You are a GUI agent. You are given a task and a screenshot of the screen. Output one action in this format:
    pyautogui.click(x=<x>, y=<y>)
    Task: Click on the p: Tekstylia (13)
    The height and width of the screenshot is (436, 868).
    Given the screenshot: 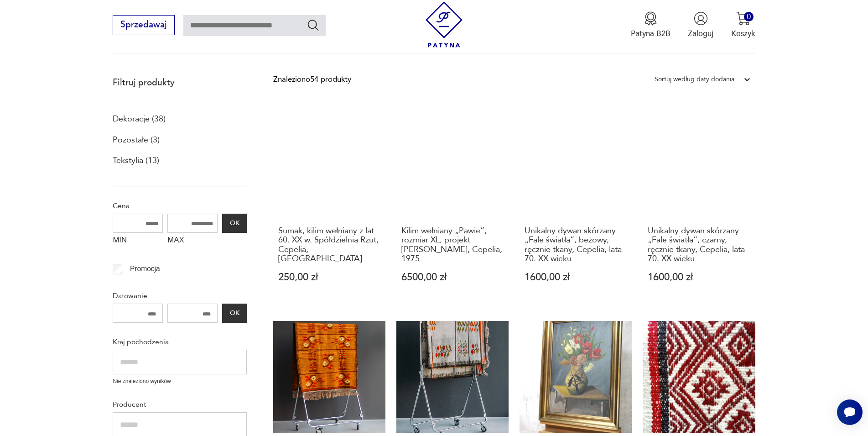 What is the action you would take?
    pyautogui.click(x=136, y=160)
    